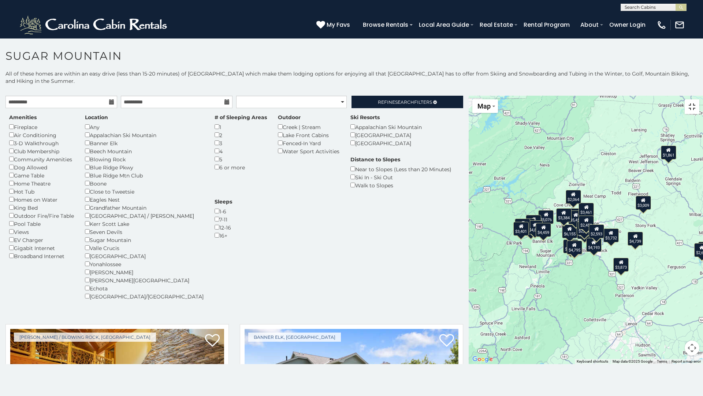 The width and height of the screenshot is (703, 396). What do you see at coordinates (576, 215) in the screenshot?
I see `div: $7,481` at bounding box center [576, 215].